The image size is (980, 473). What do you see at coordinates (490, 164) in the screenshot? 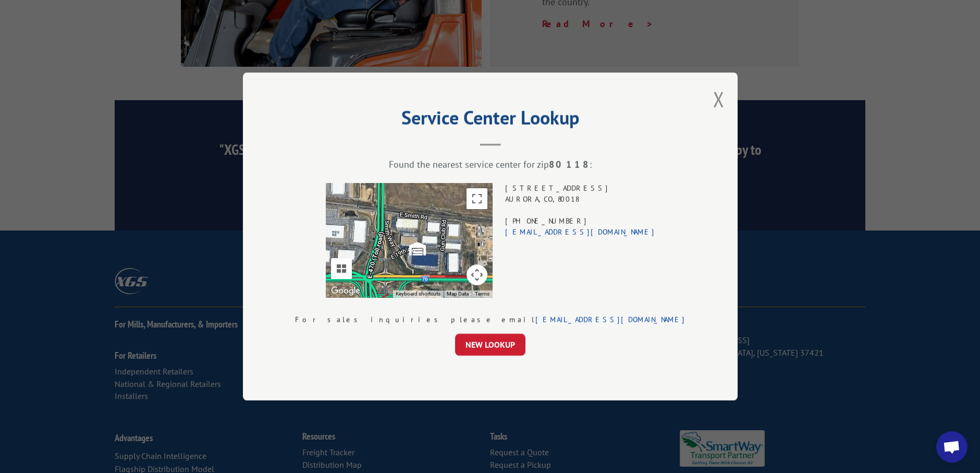
I see `div: Found the nearest service center for zip :` at bounding box center [490, 164].